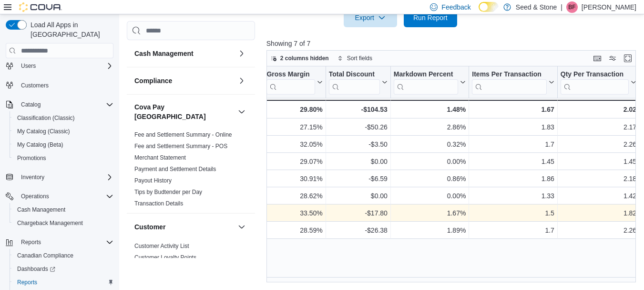 The image size is (644, 290). What do you see at coordinates (536, 7) in the screenshot?
I see `p: Seed & Stone` at bounding box center [536, 7].